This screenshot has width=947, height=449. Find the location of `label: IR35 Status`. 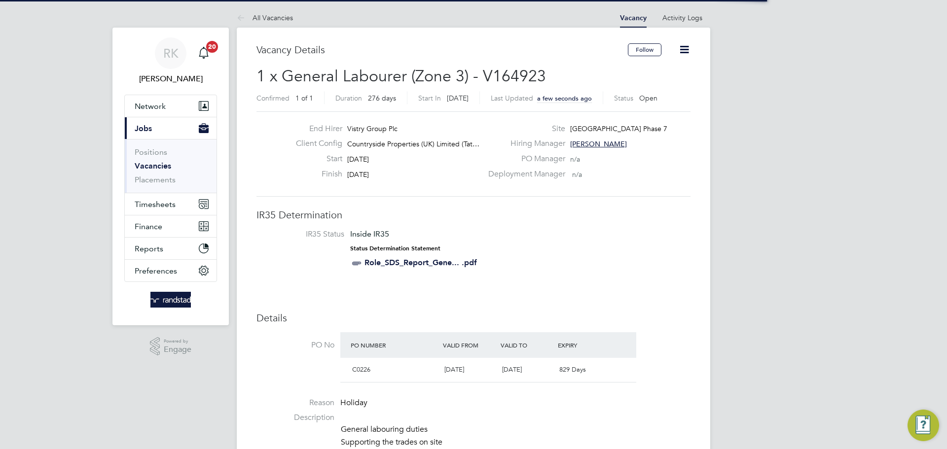

label: IR35 Status is located at coordinates (305, 234).